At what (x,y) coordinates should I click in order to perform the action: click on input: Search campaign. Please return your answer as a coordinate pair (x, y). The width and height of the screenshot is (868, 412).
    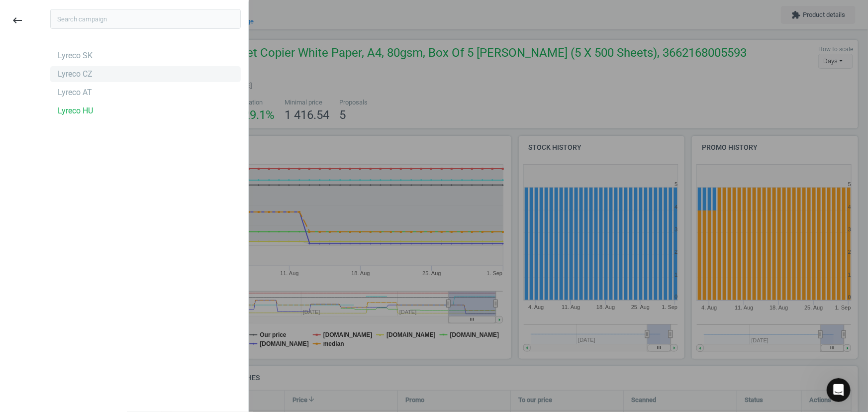
    Looking at the image, I should click on (145, 19).